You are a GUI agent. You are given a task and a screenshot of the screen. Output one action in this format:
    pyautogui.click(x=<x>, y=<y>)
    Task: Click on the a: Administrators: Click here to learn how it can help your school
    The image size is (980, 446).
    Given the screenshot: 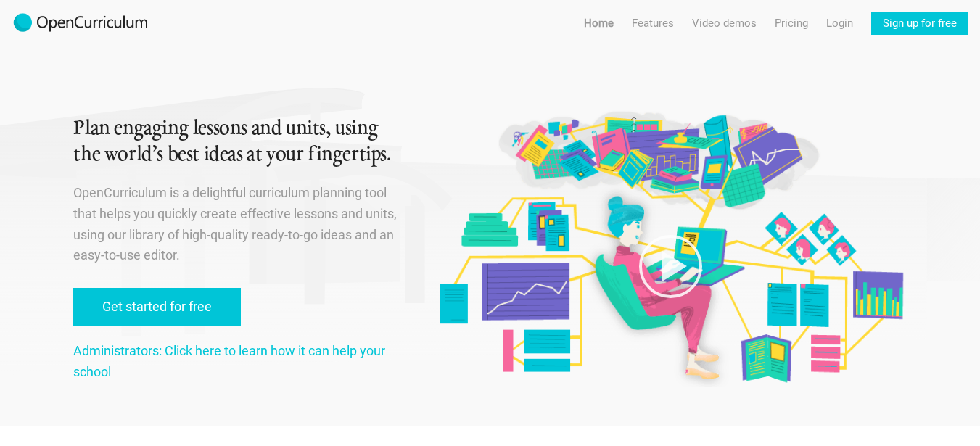 What is the action you would take?
    pyautogui.click(x=229, y=361)
    